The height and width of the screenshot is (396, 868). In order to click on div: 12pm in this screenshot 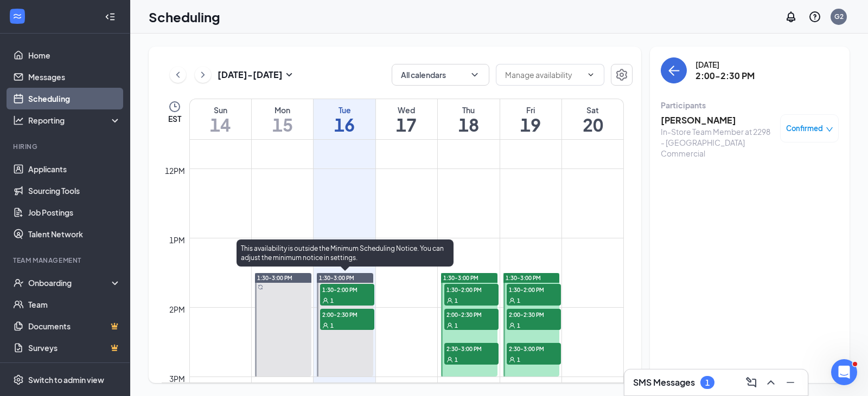, I will do `click(174, 171)`.